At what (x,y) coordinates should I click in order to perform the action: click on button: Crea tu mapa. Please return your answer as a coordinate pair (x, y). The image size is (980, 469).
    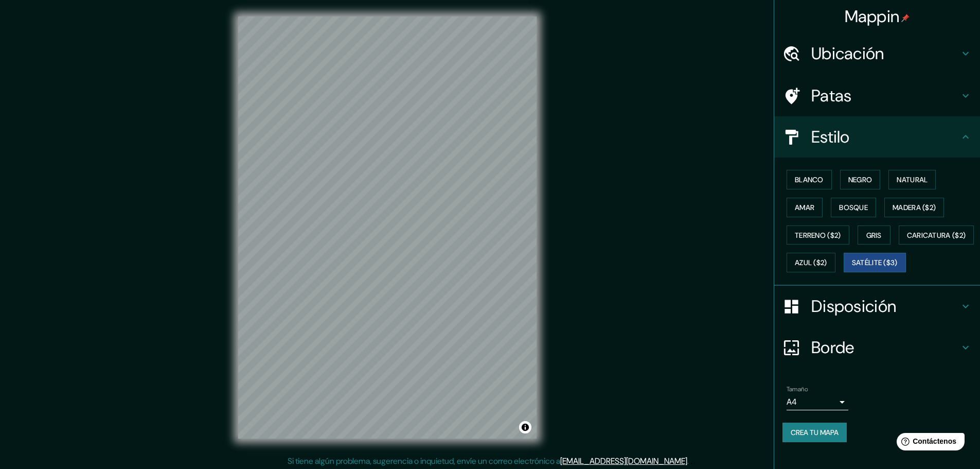
    Looking at the image, I should click on (814, 432).